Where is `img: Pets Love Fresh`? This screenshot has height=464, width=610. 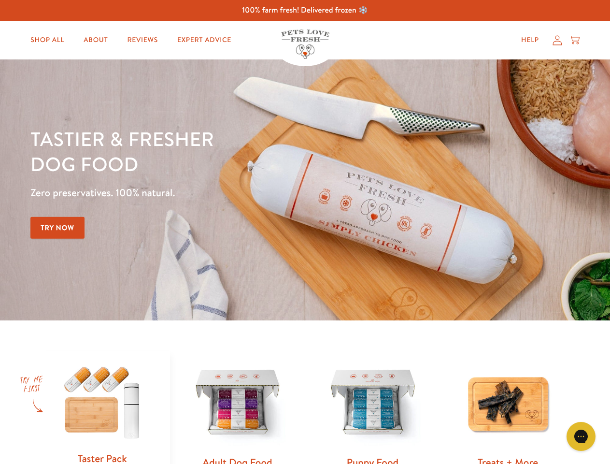
img: Pets Love Fresh is located at coordinates (305, 44).